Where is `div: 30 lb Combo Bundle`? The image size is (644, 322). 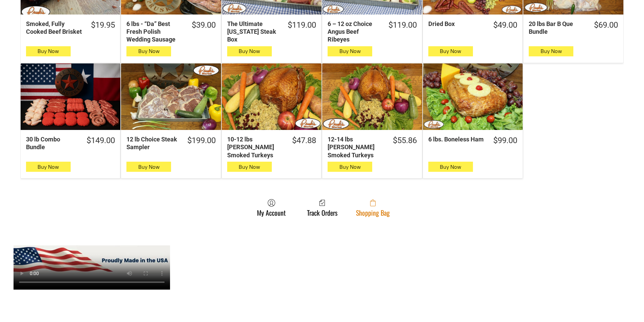
div: 30 lb Combo Bundle is located at coordinates (52, 143).